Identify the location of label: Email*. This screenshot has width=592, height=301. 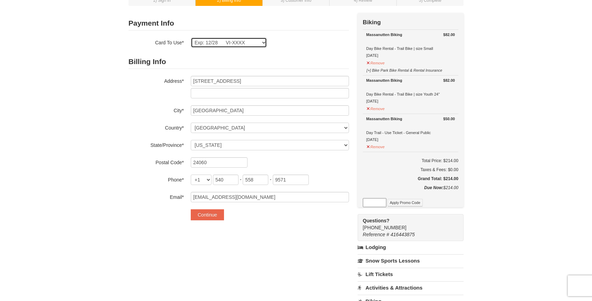
(156, 196).